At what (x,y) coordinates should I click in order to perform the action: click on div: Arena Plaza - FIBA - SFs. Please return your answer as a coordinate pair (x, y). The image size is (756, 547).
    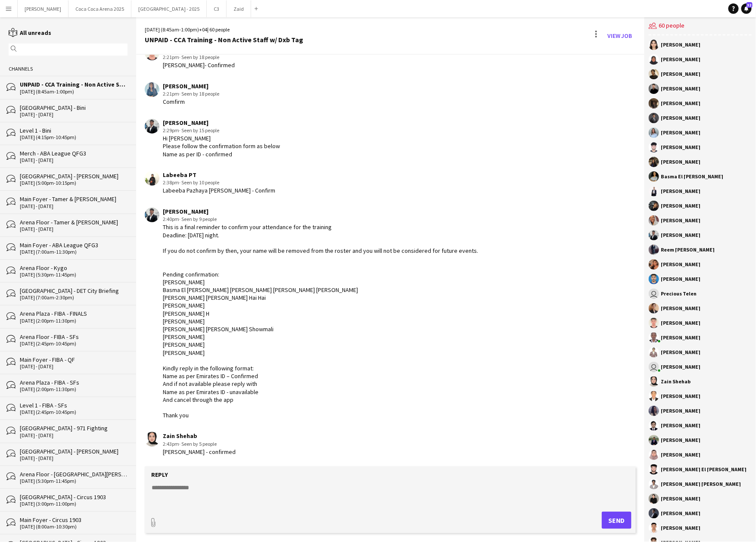
    Looking at the image, I should click on (74, 382).